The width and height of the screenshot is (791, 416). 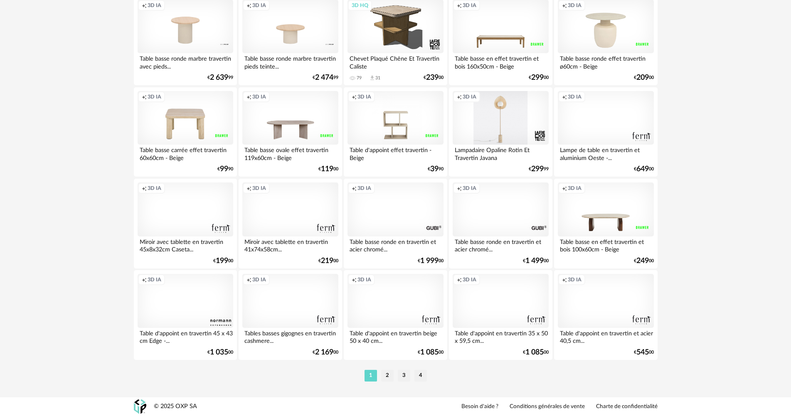 I want to click on div: Table d'appoint effet travertin - Beige, so click(x=395, y=153).